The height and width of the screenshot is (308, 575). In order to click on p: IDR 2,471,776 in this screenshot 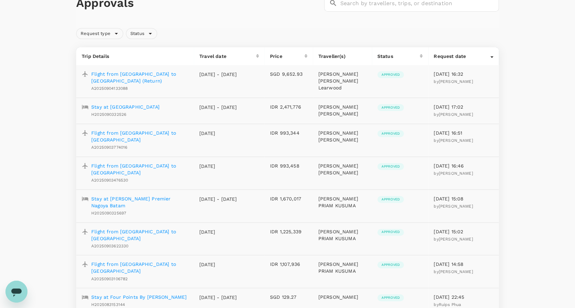, I will do `click(288, 107)`.